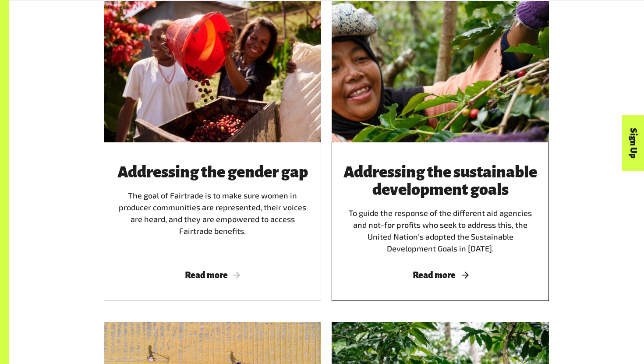  Describe the element at coordinates (441, 209) in the screenshot. I see `div: To guide the response of the different aid agencies and not-for profits who seek to address this,...` at that location.